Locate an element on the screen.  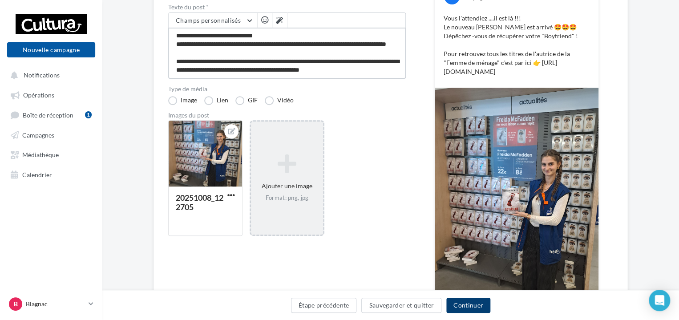
button: Nouvelle campagne is located at coordinates (51, 50).